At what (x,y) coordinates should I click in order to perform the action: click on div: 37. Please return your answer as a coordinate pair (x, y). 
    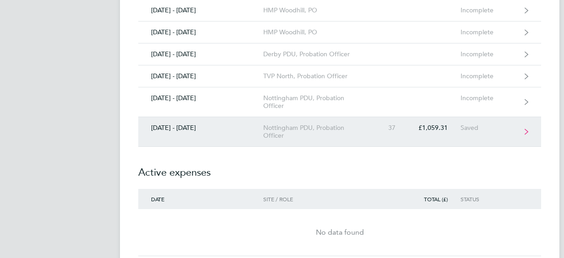
    Looking at the image, I should click on (388, 128).